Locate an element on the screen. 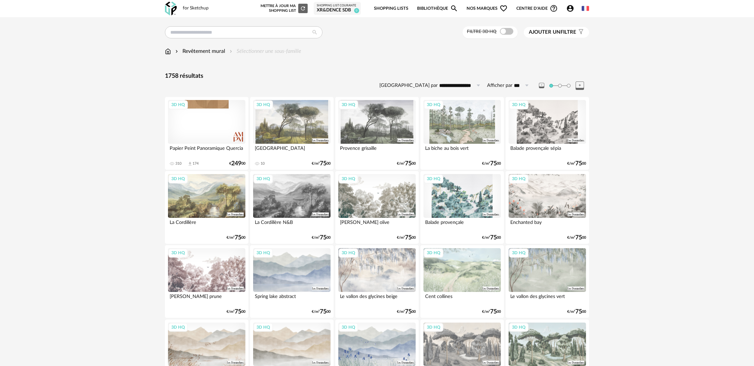  img: svg+xml;base64,PHN2ZyB3aWR0aD0iMTYiIGhlaWdodD0iMTciIHZpZXdCb3g9IjAgMCAxNiAxNyIgZmlsbD0ibm9uZSIgeG... is located at coordinates (168, 51).